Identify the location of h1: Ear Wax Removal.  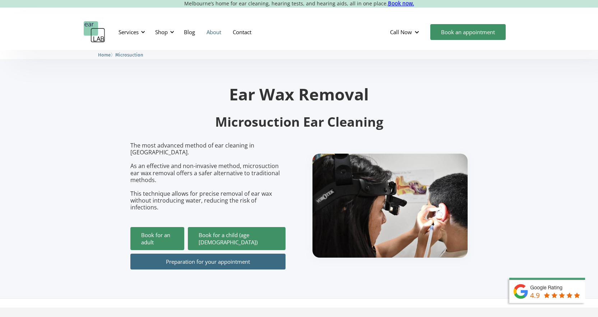
(299, 94).